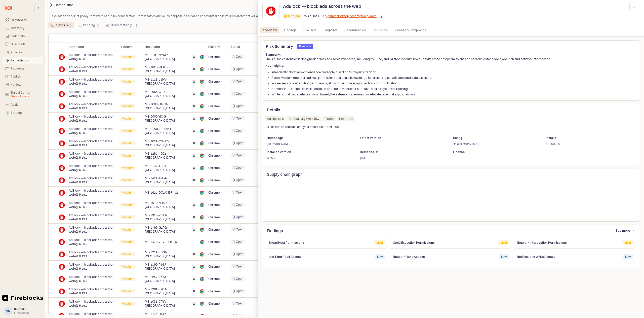 Image resolution: width=644 pixels, height=318 pixels. Describe the element at coordinates (451, 110) in the screenshot. I see `p: Details` at that location.